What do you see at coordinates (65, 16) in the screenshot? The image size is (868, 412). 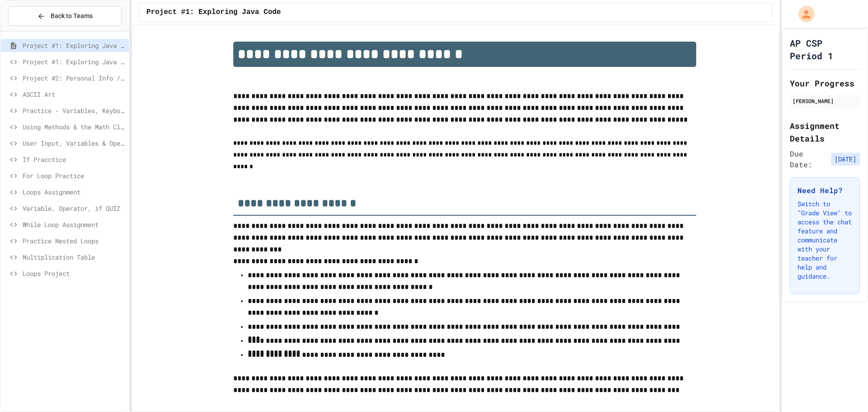 I see `button: Back to Teams` at bounding box center [65, 16].